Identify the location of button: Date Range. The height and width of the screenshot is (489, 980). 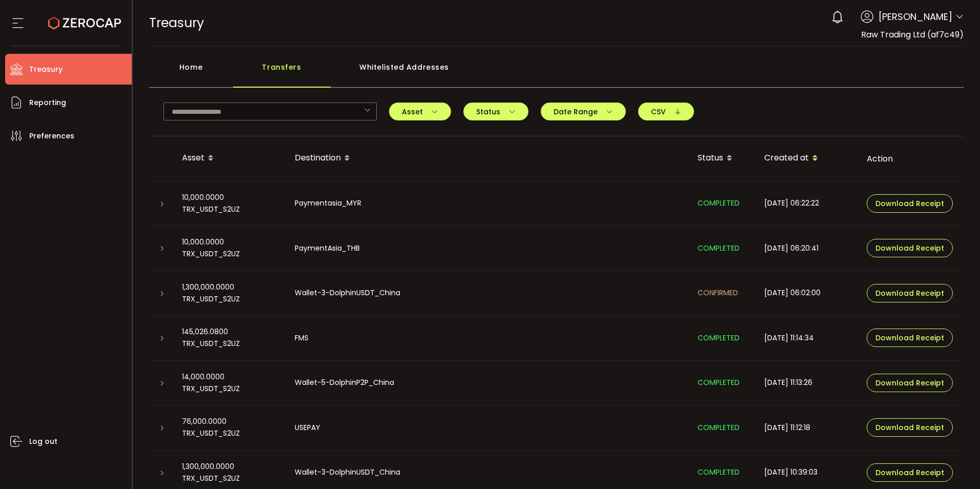
(583, 111).